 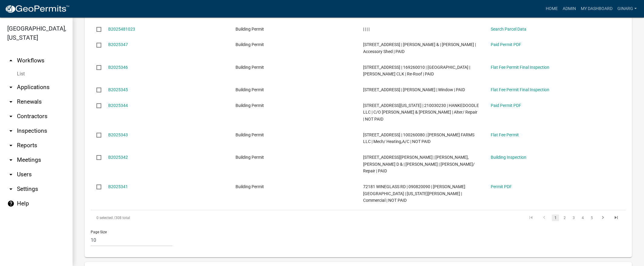 What do you see at coordinates (414, 90) in the screenshot?
I see `span: 278 MAIN ST W | 210150040 | BLAKE,JEREMY | Window | PAID` at bounding box center [414, 90].